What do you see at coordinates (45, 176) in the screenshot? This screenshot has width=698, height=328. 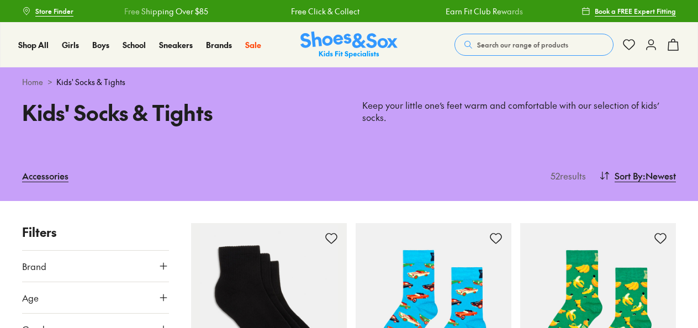 I see `a: Accessories` at bounding box center [45, 176].